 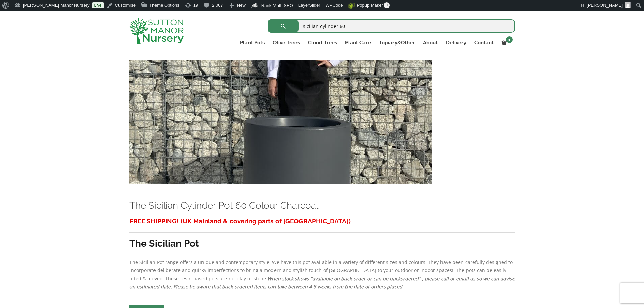 What do you see at coordinates (387, 5) in the screenshot?
I see `span: 0` at bounding box center [387, 5].